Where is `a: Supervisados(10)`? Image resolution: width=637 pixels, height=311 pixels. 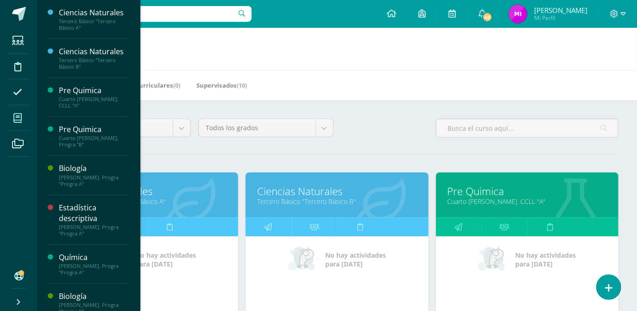
a: Supervisados(10) is located at coordinates (221, 85).